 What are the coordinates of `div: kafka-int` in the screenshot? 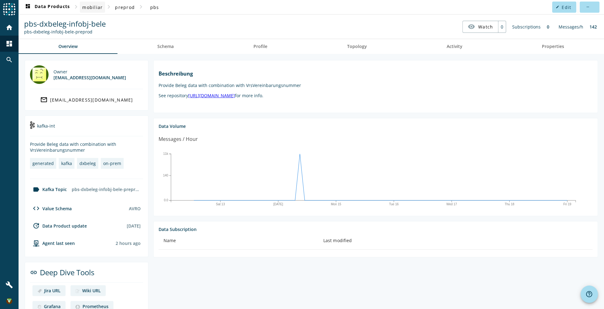 It's located at (87, 128).